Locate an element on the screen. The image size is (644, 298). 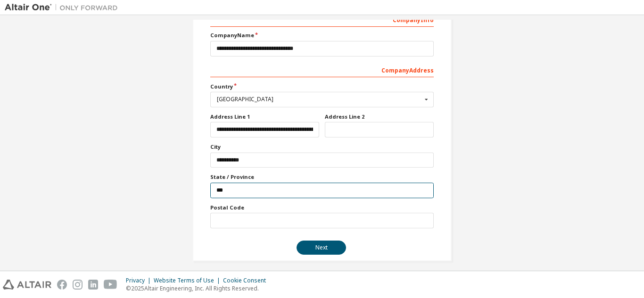
label: Address Line 1 is located at coordinates (264, 117).